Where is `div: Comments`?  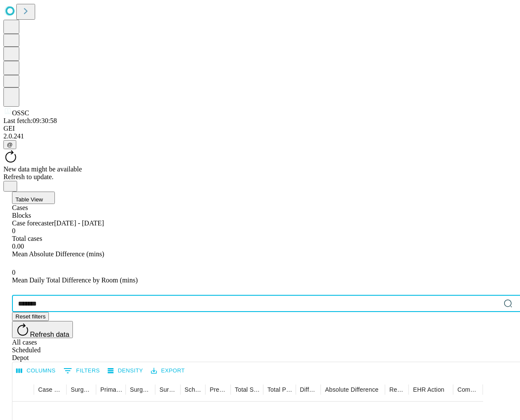 div: Comments is located at coordinates (468, 389).